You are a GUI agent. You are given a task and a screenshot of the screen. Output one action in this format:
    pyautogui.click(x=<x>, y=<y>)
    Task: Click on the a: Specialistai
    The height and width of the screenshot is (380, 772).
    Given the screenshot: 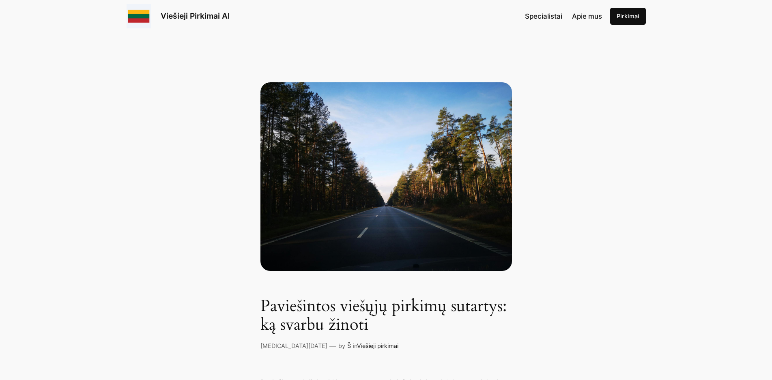 What is the action you would take?
    pyautogui.click(x=544, y=16)
    